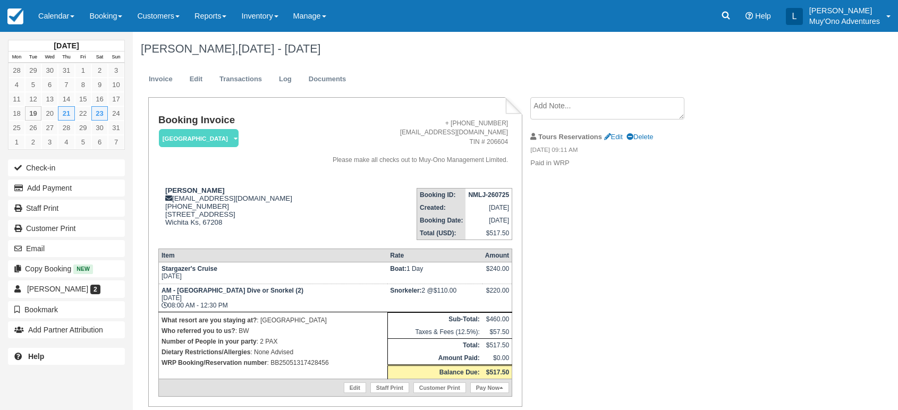  Describe the element at coordinates (66, 70) in the screenshot. I see `a: 31` at that location.